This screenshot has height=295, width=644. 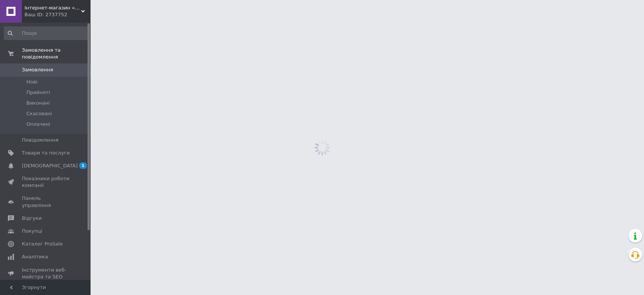 What do you see at coordinates (58, 15) in the screenshot?
I see `div: Ваш ID: 2737752` at bounding box center [58, 15].